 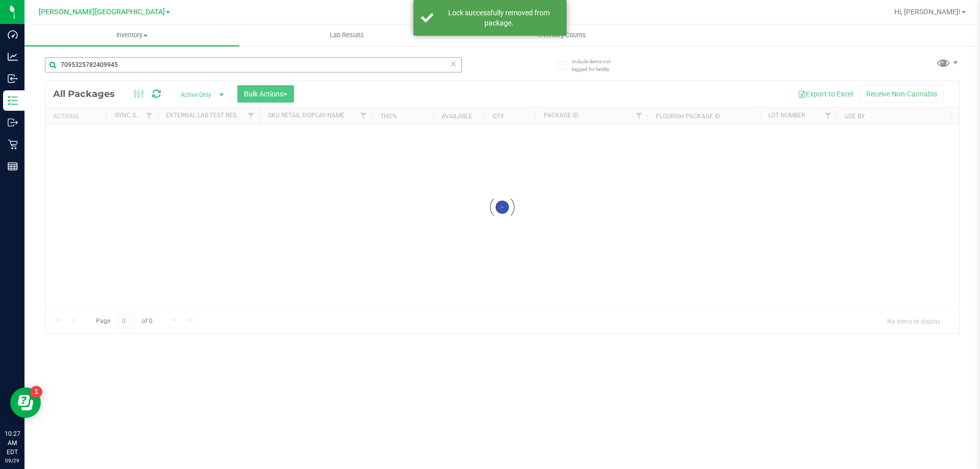 I want to click on inline-svg: Dashboard, so click(x=13, y=35).